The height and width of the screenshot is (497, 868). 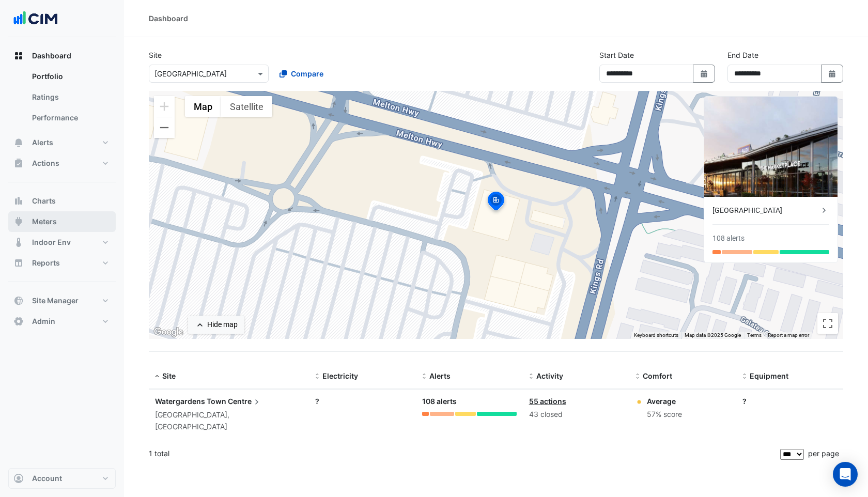 I want to click on app-icon: Site Manager, so click(x=19, y=300).